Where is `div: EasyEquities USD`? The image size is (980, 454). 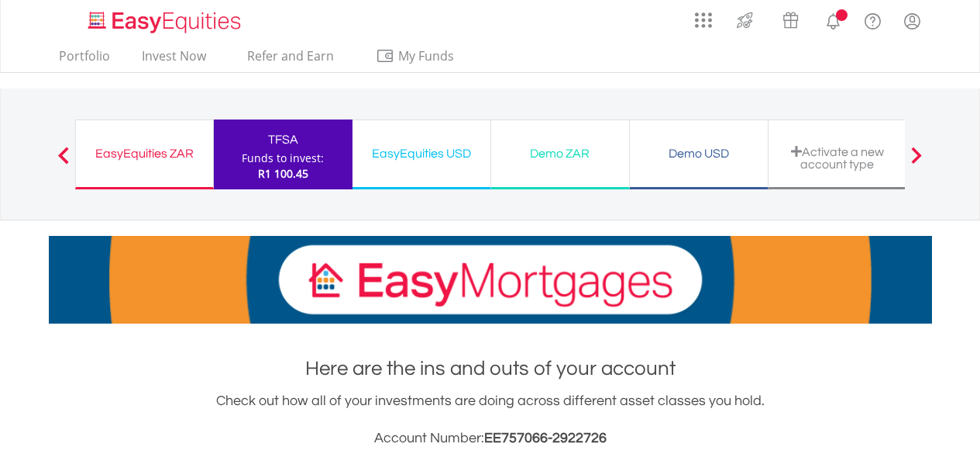 div: EasyEquities USD is located at coordinates (422, 153).